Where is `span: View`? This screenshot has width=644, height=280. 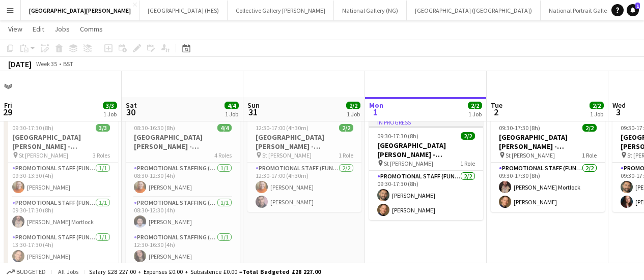 span: View is located at coordinates (15, 29).